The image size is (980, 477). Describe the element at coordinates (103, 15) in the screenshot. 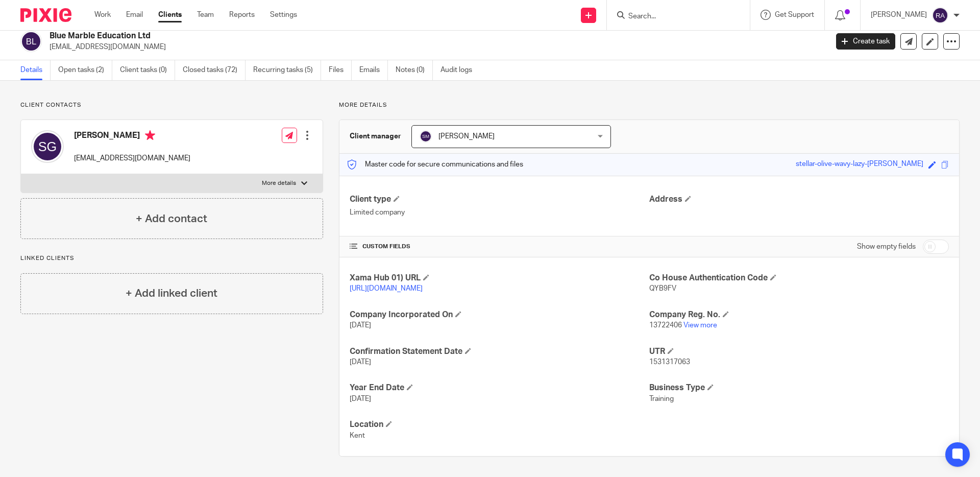

I see `a: Work` at that location.